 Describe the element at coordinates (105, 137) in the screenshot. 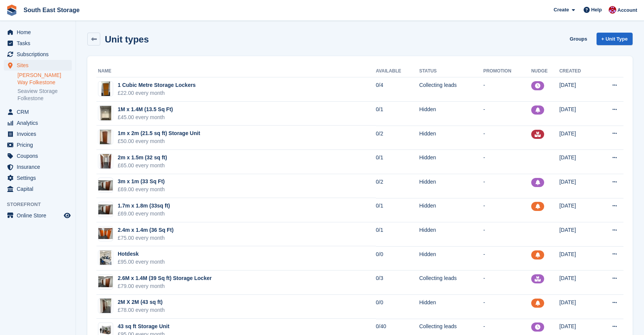

I see `img: WhatsApp%20Image%202024-10-25%20at%2011.51.03%20(3).jpeg` at that location.